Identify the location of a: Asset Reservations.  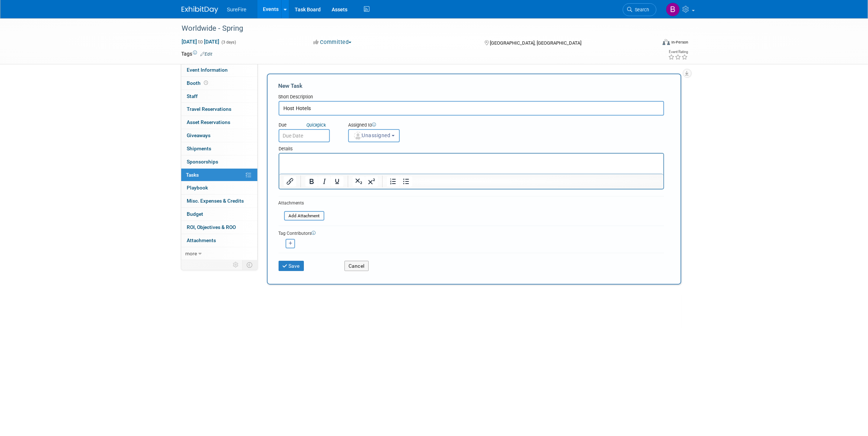
(219, 123).